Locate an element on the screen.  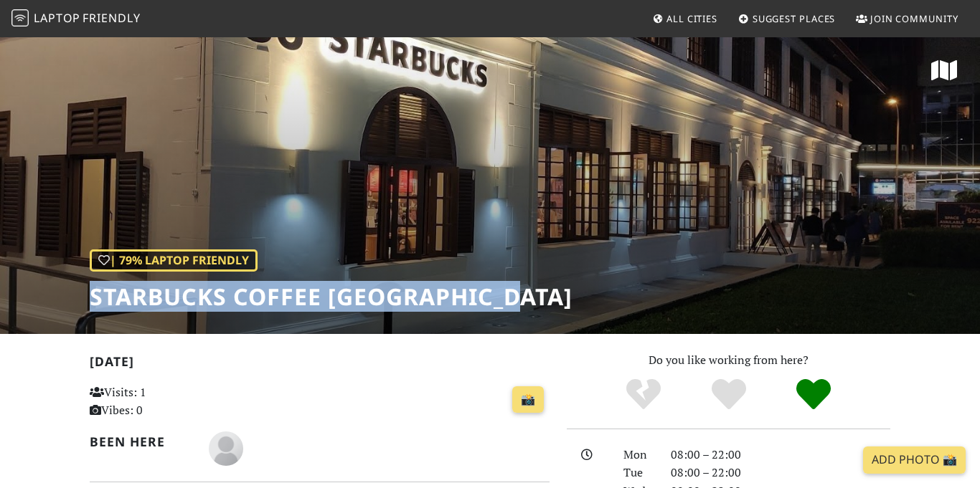
div: No is located at coordinates (643, 395).